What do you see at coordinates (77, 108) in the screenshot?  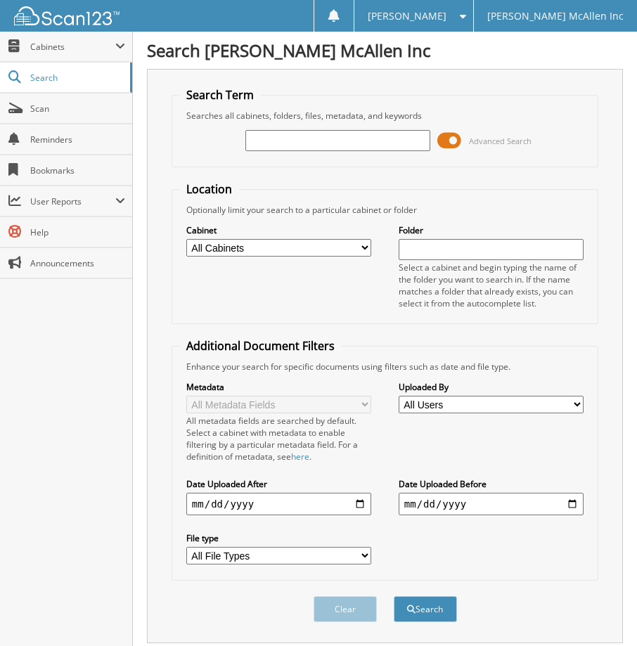 I see `span: Scan` at bounding box center [77, 108].